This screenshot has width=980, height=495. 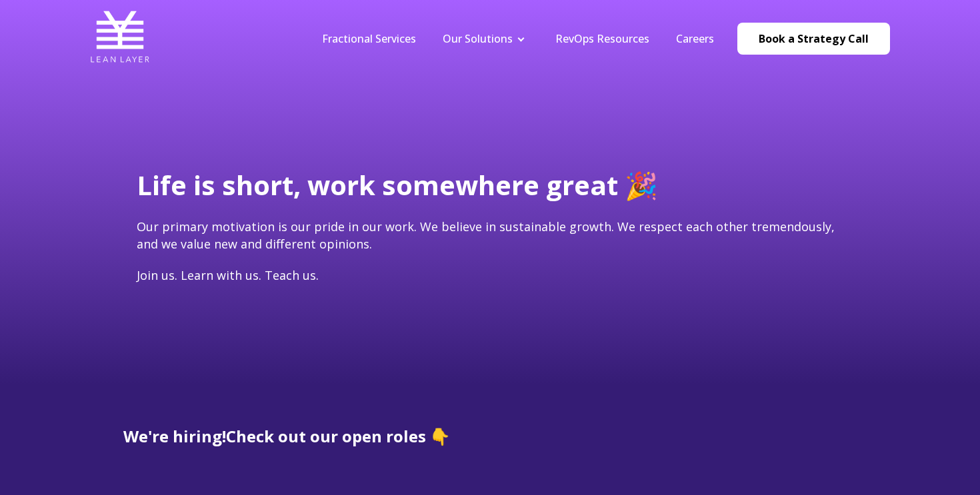 What do you see at coordinates (338, 436) in the screenshot?
I see `span: Check out our open roles 👇` at bounding box center [338, 436].